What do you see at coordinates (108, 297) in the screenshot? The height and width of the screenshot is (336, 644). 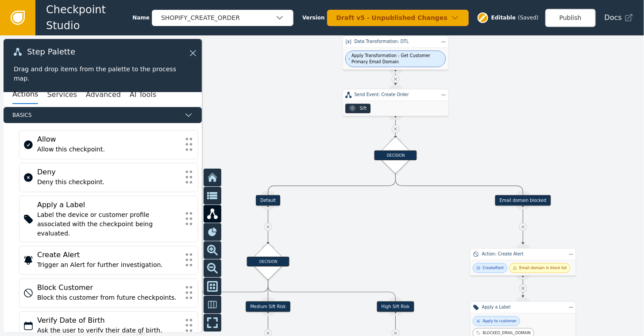 I see `div: Block this customer from future checkpoints.` at bounding box center [108, 297].